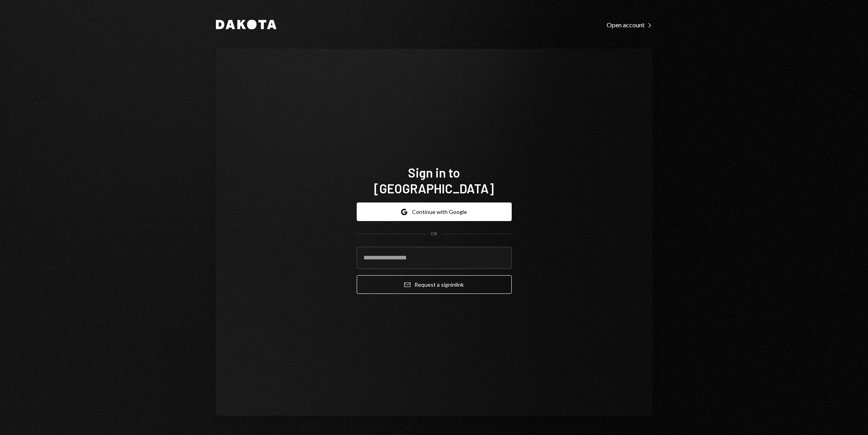 The height and width of the screenshot is (435, 868). Describe the element at coordinates (434, 284) in the screenshot. I see `button: Request a signinlink` at that location.